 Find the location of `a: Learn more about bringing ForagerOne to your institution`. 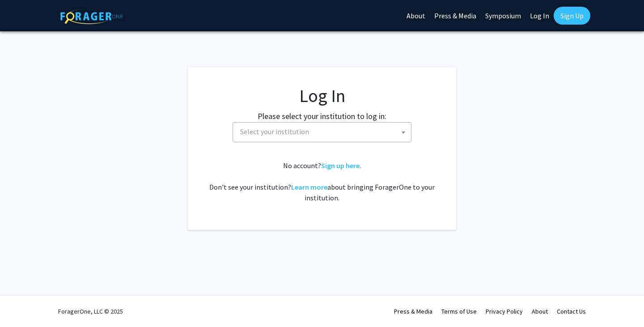

a: Learn more about bringing ForagerOne to your institution is located at coordinates (309, 187).